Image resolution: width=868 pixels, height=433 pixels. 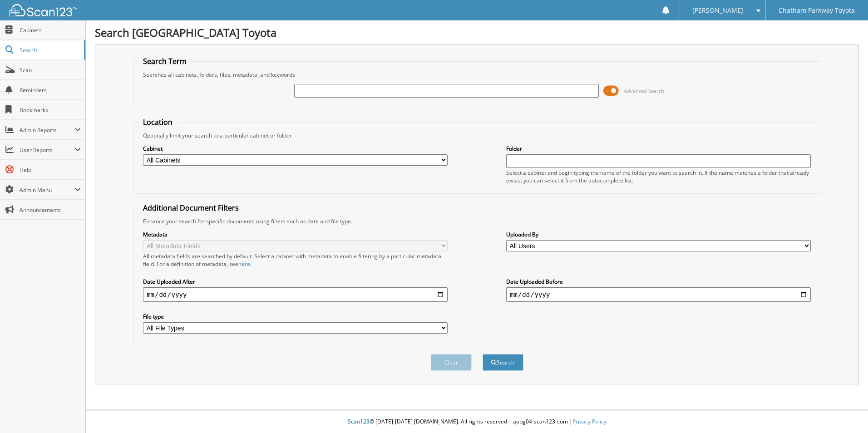 What do you see at coordinates (589, 421) in the screenshot?
I see `a: Privacy Policy` at bounding box center [589, 421].